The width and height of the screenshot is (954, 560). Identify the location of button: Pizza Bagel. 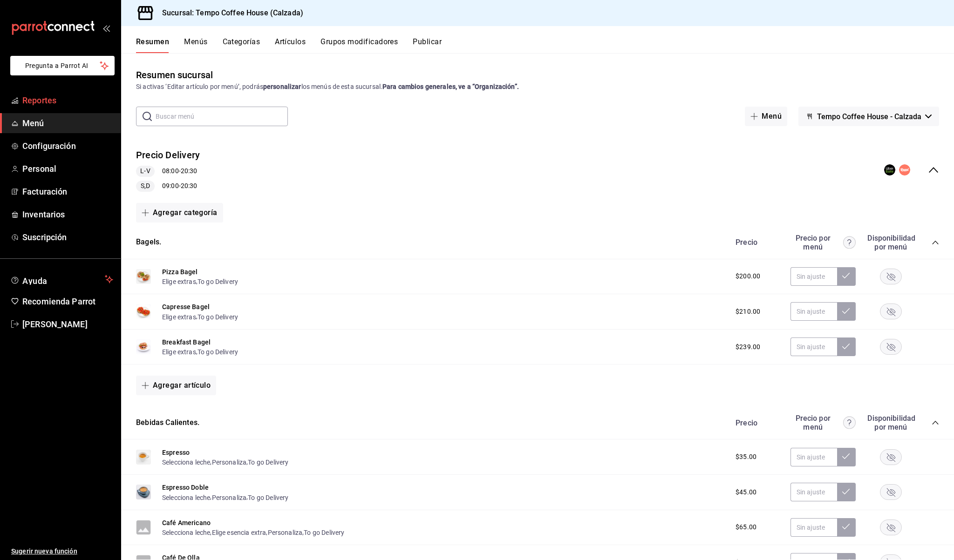
(180, 272).